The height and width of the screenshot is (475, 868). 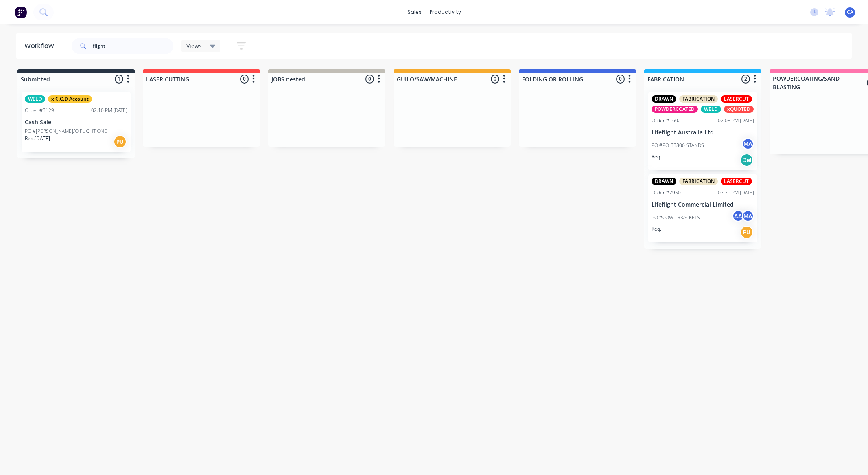 What do you see at coordinates (739, 109) in the screenshot?
I see `div: xQUOTED` at bounding box center [739, 109].